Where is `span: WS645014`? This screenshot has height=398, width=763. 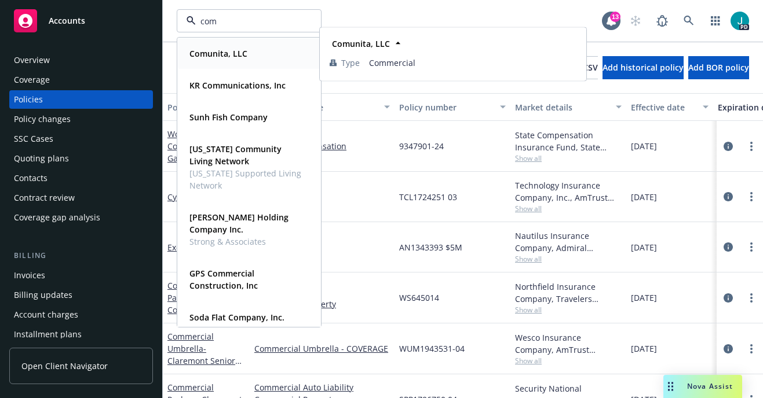
span: WS645014 is located at coordinates (419, 298).